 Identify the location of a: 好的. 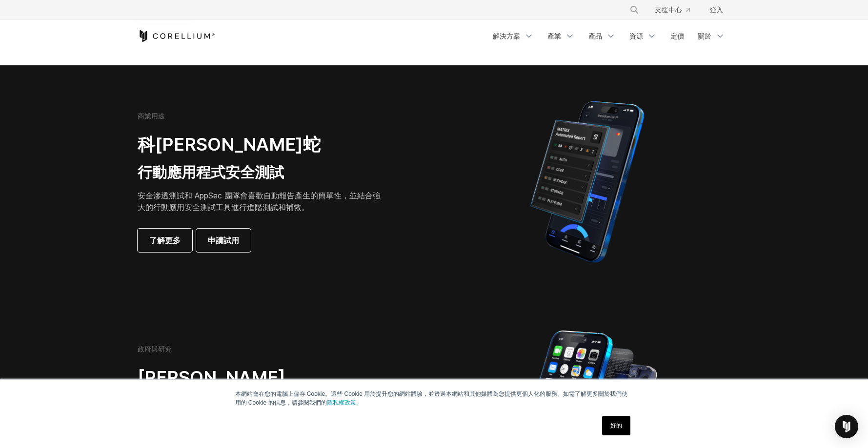
(616, 426).